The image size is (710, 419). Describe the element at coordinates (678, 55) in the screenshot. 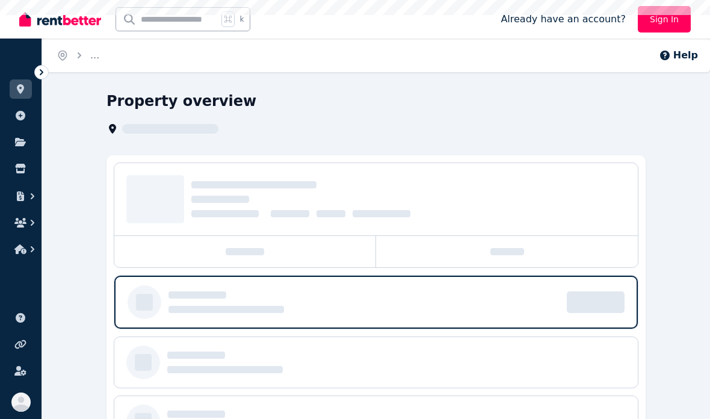

I see `button: Help` at that location.